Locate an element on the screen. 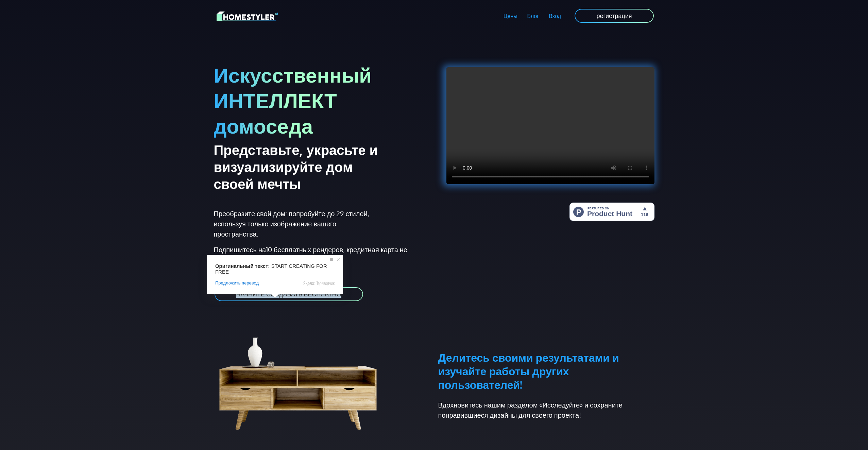 Image resolution: width=868 pixels, height=450 pixels. ya-tr-span: Делитесь своими результатами и изучайте работы других пользователей! is located at coordinates (529, 371).